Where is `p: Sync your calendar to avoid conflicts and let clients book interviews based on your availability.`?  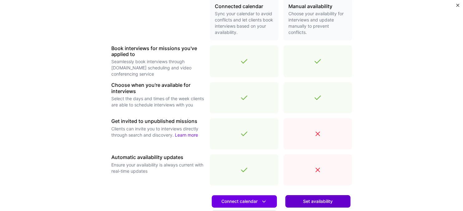
p: Sync your calendar to avoid conflicts and let clients book interviews based on your availability. is located at coordinates (244, 23).